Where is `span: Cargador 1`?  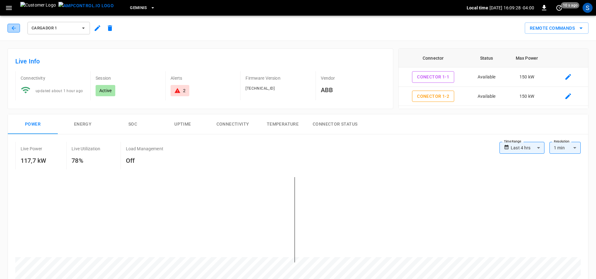 span: Cargador 1 is located at coordinates (55, 28).